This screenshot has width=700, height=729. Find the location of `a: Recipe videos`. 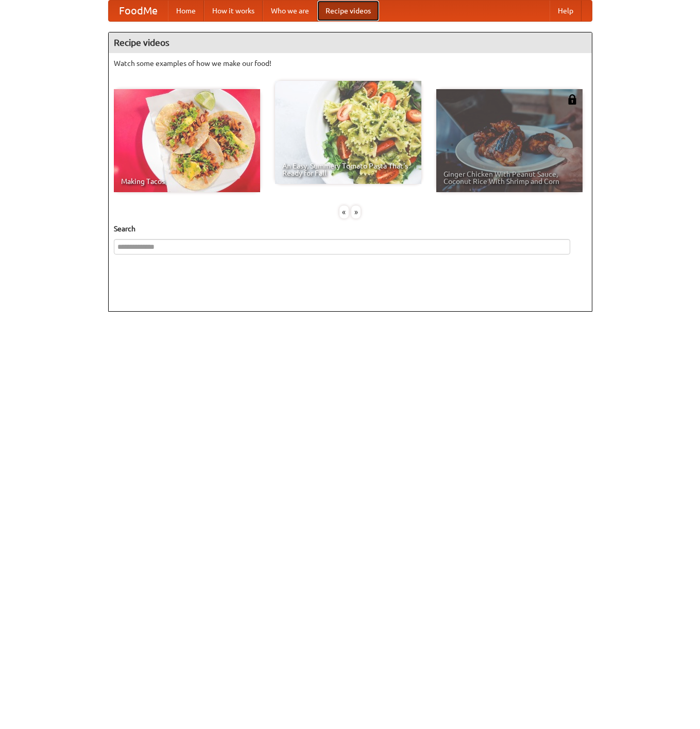

a: Recipe videos is located at coordinates (349, 10).